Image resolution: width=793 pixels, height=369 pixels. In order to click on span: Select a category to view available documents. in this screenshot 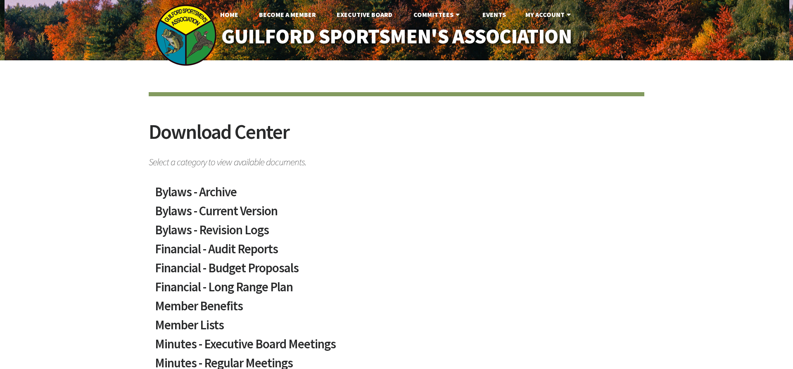, I will do `click(397, 159)`.